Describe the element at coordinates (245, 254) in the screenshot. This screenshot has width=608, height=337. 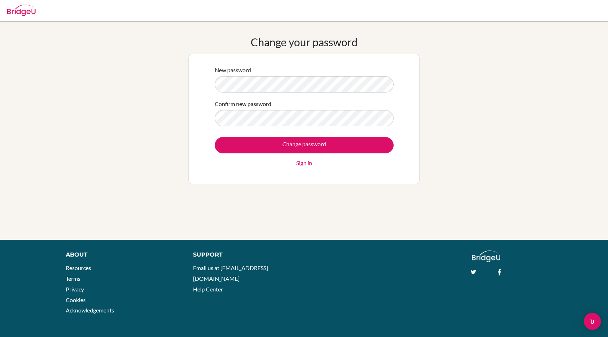
I see `div: Support` at that location.